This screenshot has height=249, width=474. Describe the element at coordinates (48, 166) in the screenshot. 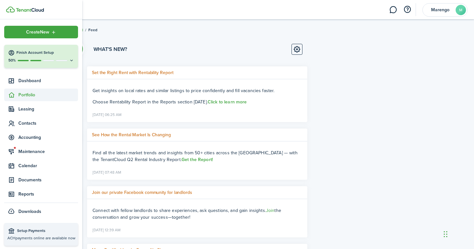

I see `span: Calendar` at that location.